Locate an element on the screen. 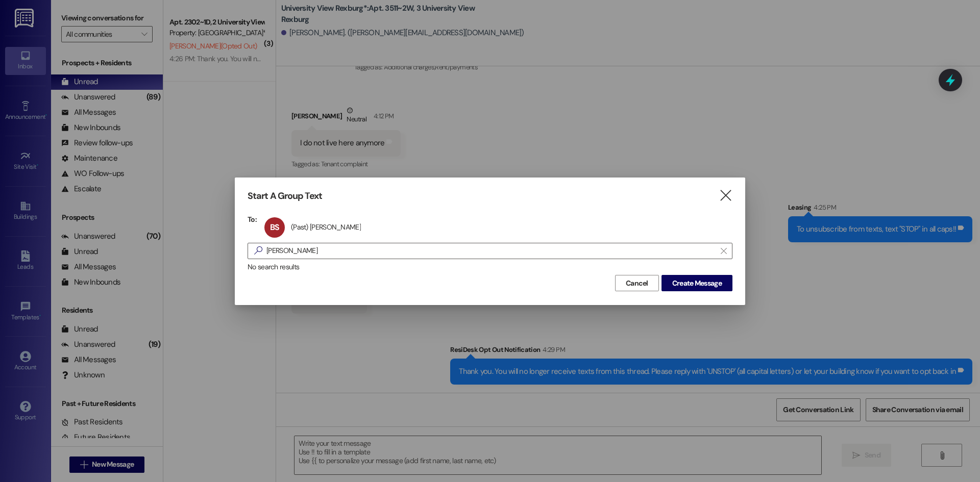 The height and width of the screenshot is (482, 980). button: Cancel is located at coordinates (637, 283).